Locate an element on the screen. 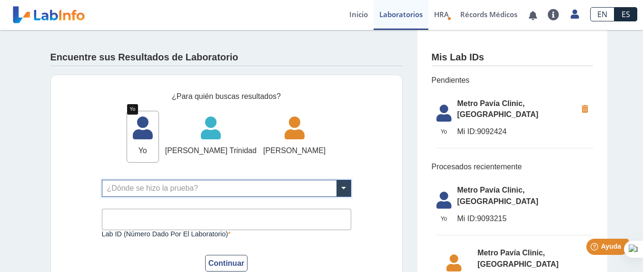  a: EN is located at coordinates (602, 14).